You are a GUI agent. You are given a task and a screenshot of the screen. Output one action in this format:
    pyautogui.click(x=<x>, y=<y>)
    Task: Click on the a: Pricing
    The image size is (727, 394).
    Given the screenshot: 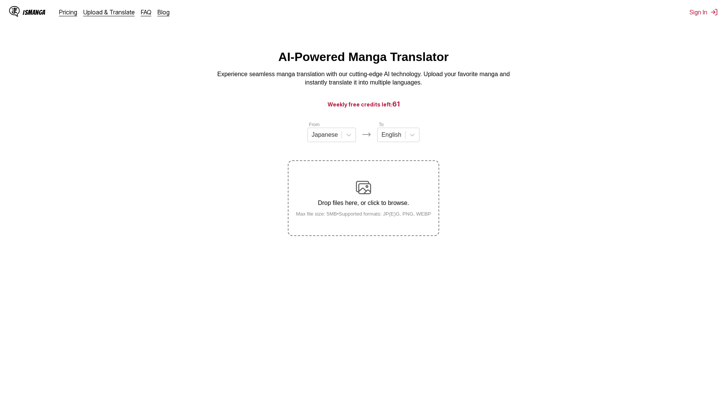 What is the action you would take?
    pyautogui.click(x=68, y=12)
    